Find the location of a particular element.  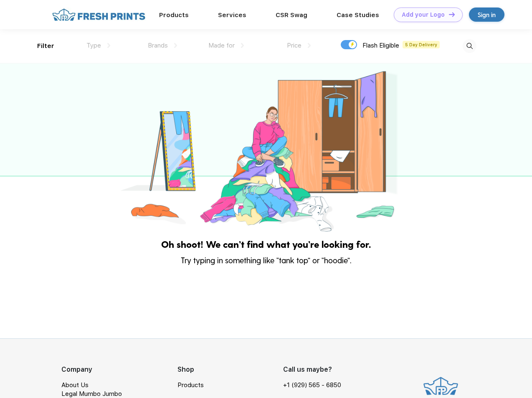

div: Add your Logo is located at coordinates (423, 14).